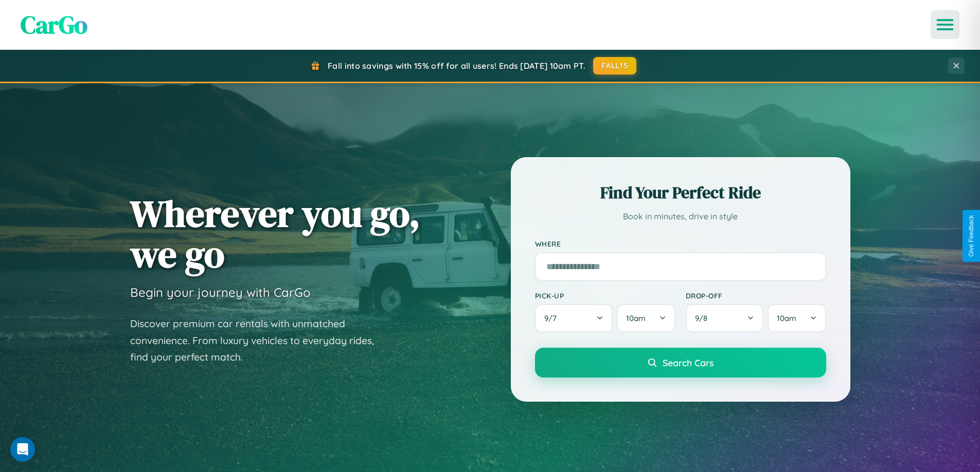 This screenshot has width=980, height=472. What do you see at coordinates (553, 318) in the screenshot?
I see `span: 9 / 7` at bounding box center [553, 318].